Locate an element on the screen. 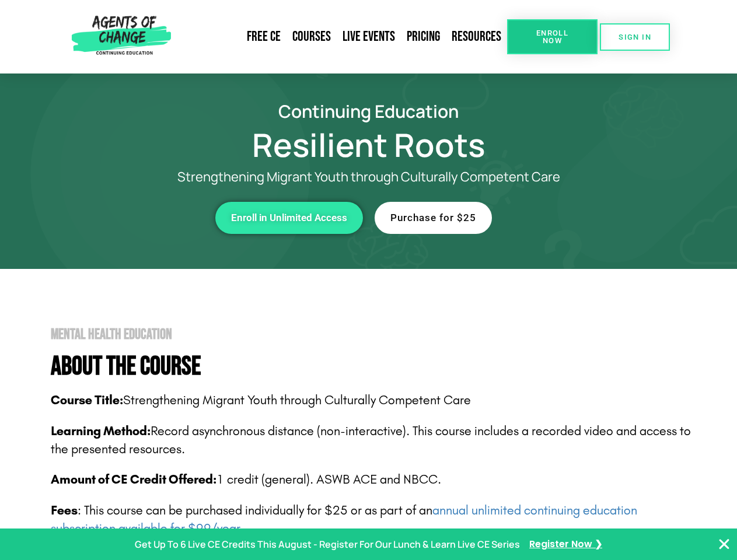 The height and width of the screenshot is (560, 737). h2: Mental Health Education is located at coordinates (376, 334).